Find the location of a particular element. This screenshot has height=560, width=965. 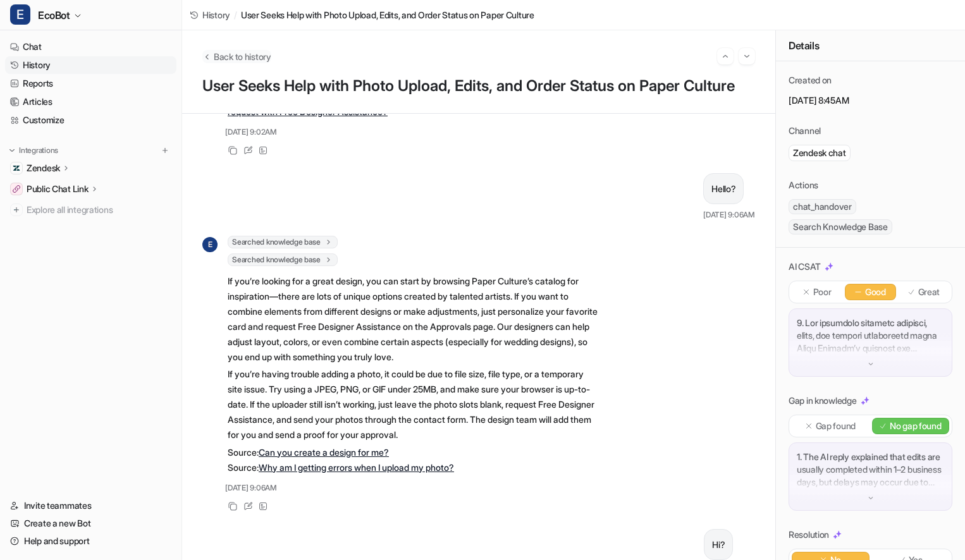

p: Hi? is located at coordinates (719, 545).